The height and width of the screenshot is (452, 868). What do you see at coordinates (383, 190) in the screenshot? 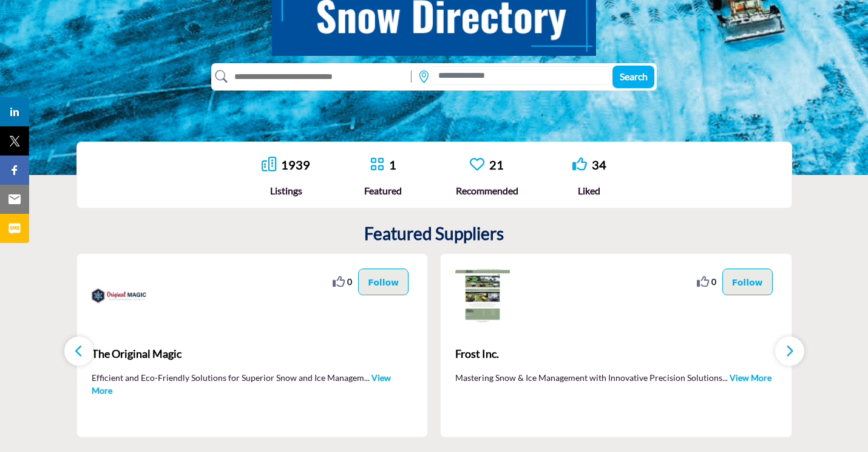
I see `div: Featured` at bounding box center [383, 190].